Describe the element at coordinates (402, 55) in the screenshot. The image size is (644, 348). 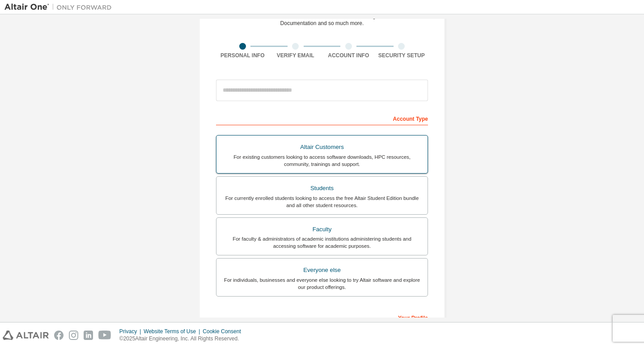
I see `div: Security Setup` at that location.